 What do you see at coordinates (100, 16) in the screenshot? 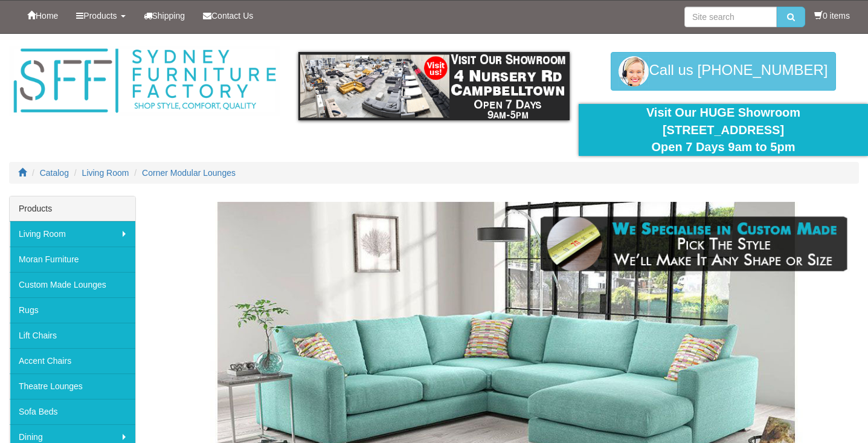
I see `span: Products` at bounding box center [100, 16].